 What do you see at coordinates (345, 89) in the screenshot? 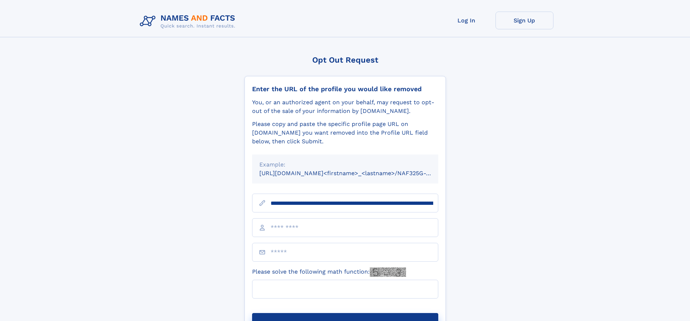
I see `div: Enter the URL of the profile you would like removed` at bounding box center [345, 89].